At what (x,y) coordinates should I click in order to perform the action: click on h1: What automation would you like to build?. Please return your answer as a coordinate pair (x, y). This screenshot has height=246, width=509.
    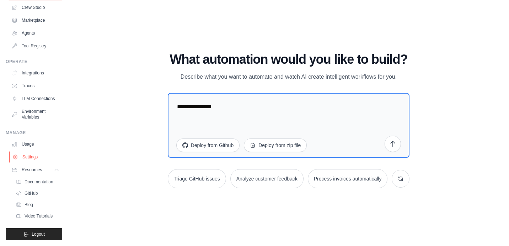
    Looking at the image, I should click on (289, 59).